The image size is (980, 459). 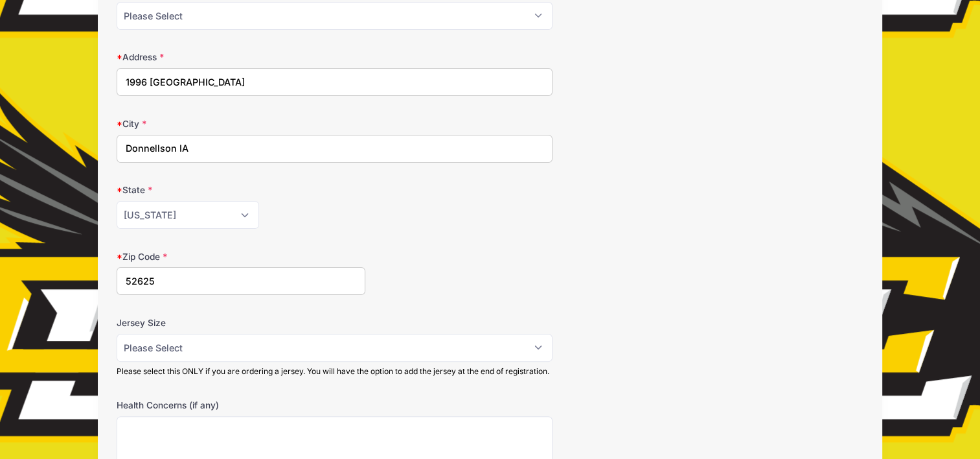 I want to click on label: Address, so click(x=241, y=57).